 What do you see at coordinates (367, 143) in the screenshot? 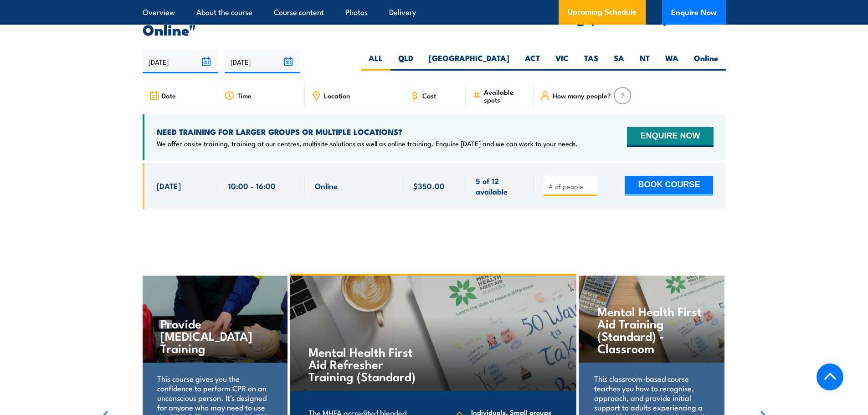
I see `p: We offer onsite training, training at our centres, multisite solutions as well as online training...` at bounding box center [367, 143].